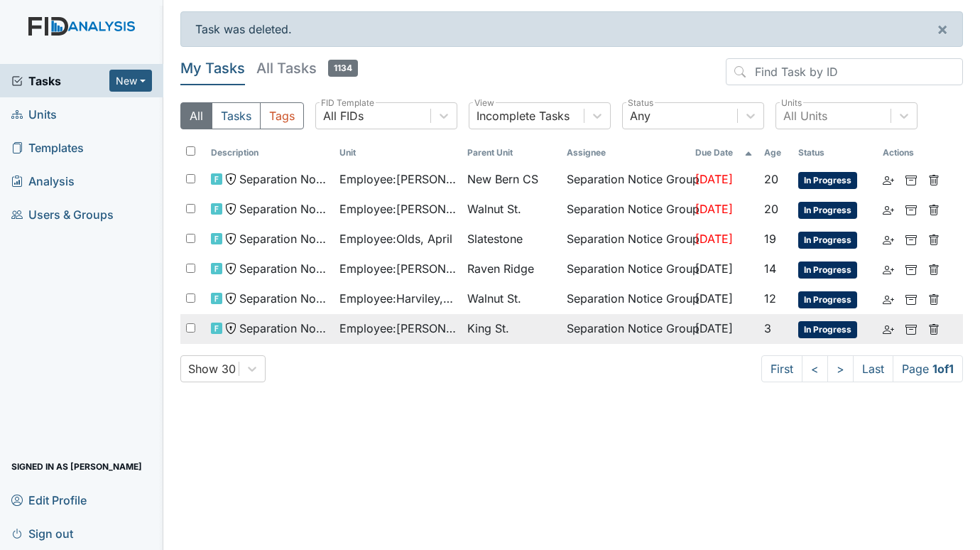 The height and width of the screenshot is (550, 980). I want to click on h5: My Tasks, so click(213, 68).